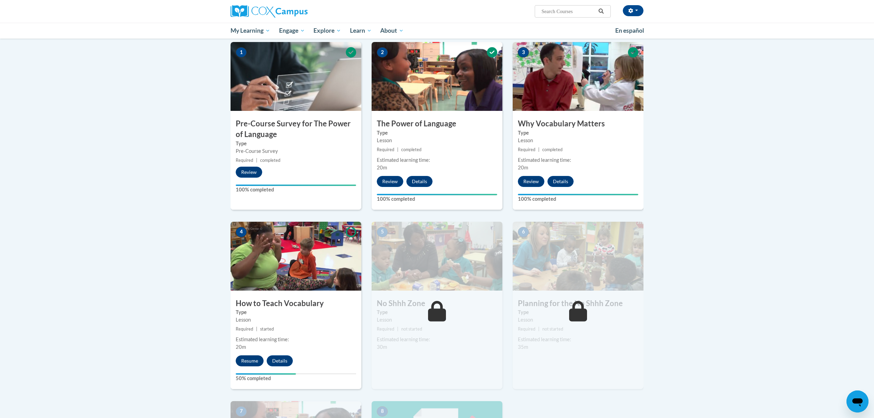  I want to click on a: En español, so click(630, 31).